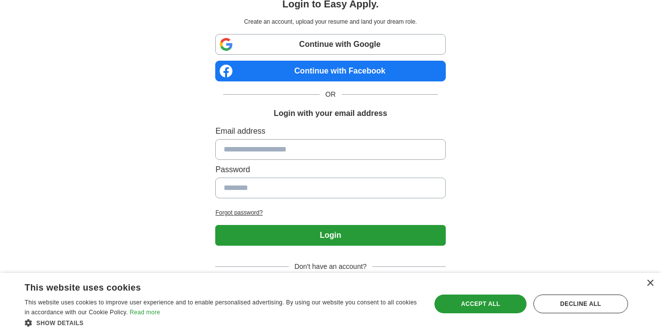 The width and height of the screenshot is (661, 335). Describe the element at coordinates (330, 44) in the screenshot. I see `a: Continue with Google` at that location.